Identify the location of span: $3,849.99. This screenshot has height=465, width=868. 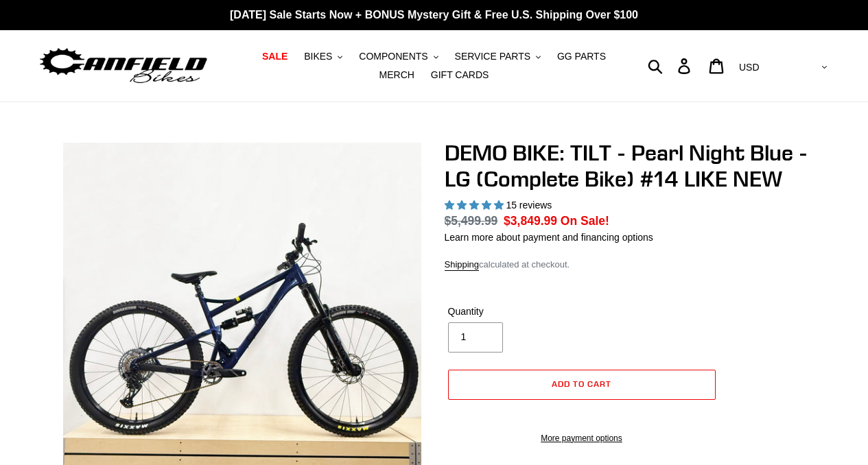
(530, 221).